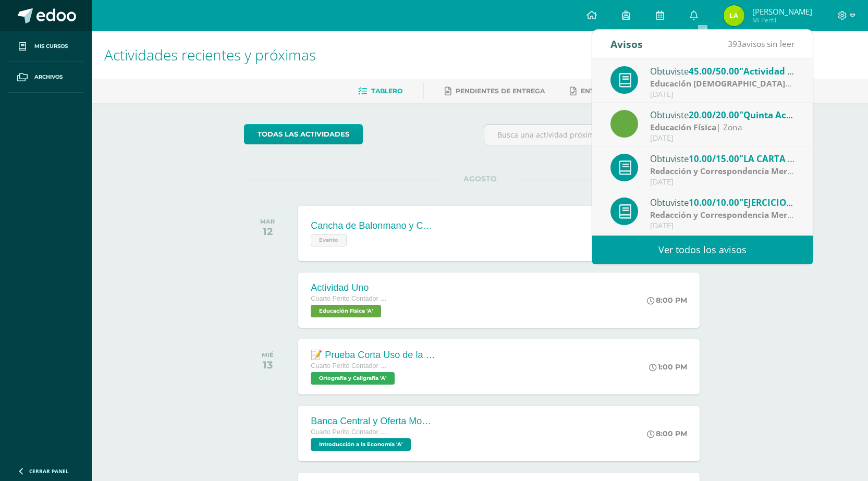  Describe the element at coordinates (600, 134) in the screenshot. I see `input: Busca una actividad próxima aquí...` at that location.